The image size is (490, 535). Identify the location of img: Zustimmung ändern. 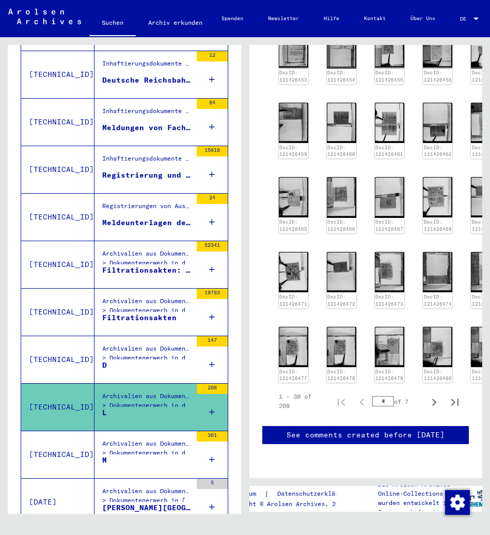
(458, 503).